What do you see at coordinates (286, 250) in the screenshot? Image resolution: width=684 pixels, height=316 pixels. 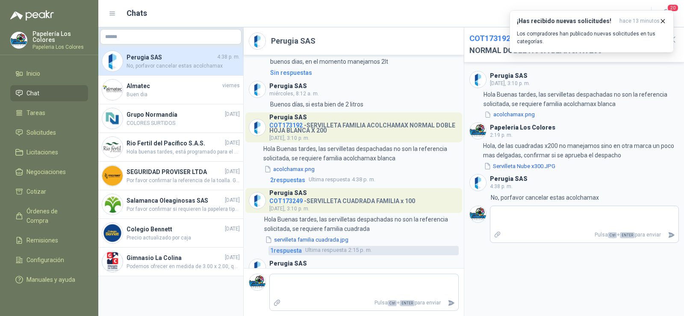 I see `span: 1 respuesta` at bounding box center [286, 250].